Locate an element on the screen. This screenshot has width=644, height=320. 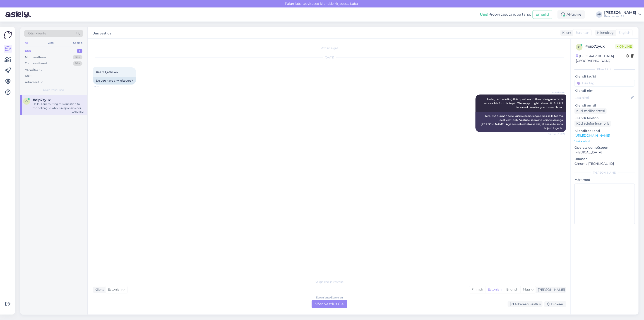
span: AI Assistent is located at coordinates (557, 92).